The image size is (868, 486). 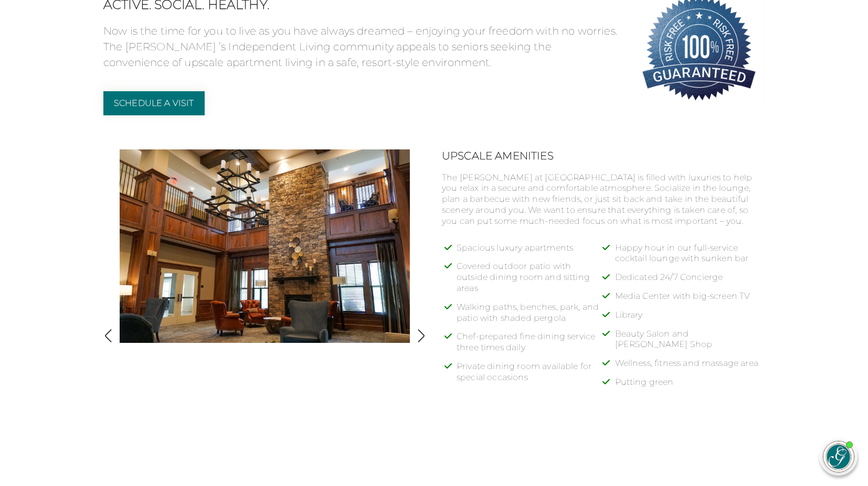 I want to click on li: Media Center with big-screen TV, so click(x=690, y=300).